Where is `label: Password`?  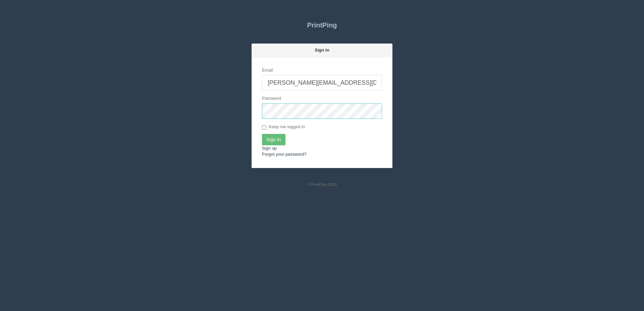 label: Password is located at coordinates (271, 98).